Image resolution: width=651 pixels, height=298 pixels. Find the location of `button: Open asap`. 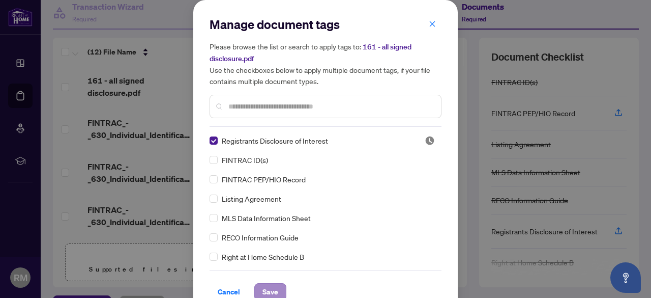

button: Open asap is located at coordinates (626, 277).